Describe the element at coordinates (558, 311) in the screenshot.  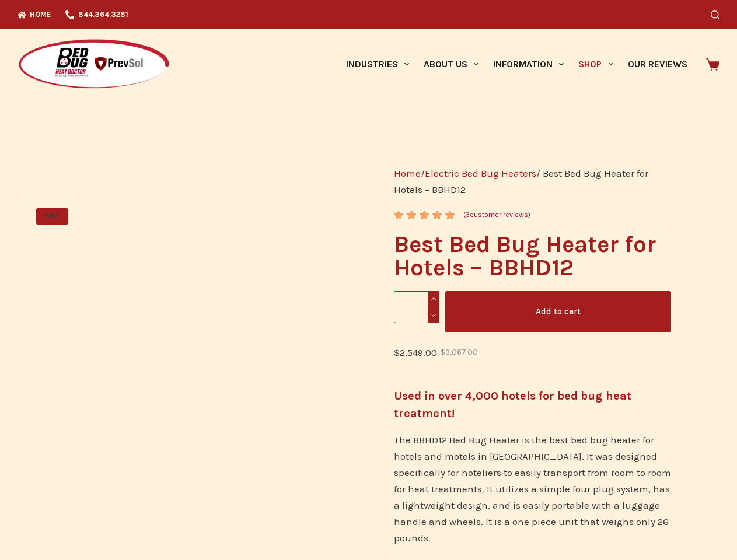
I see `button: Add to cart` at that location.